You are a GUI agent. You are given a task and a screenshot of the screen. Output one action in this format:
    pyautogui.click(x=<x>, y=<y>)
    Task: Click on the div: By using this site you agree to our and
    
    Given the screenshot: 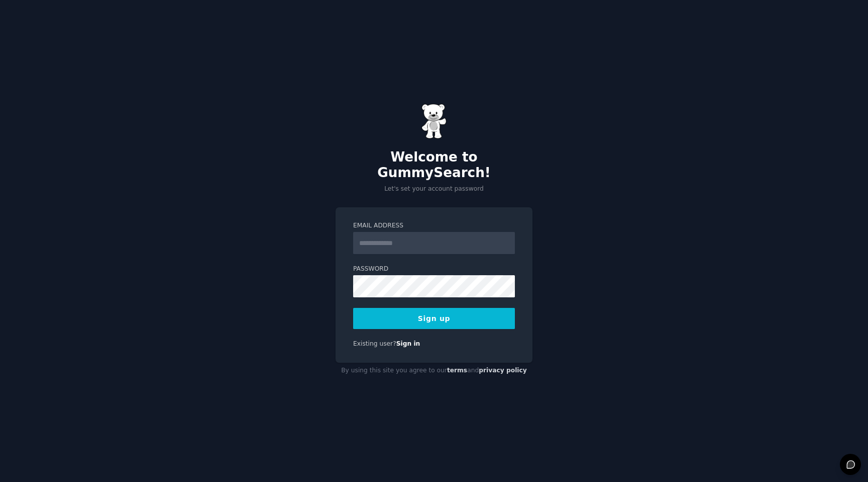 What is the action you would take?
    pyautogui.click(x=434, y=370)
    